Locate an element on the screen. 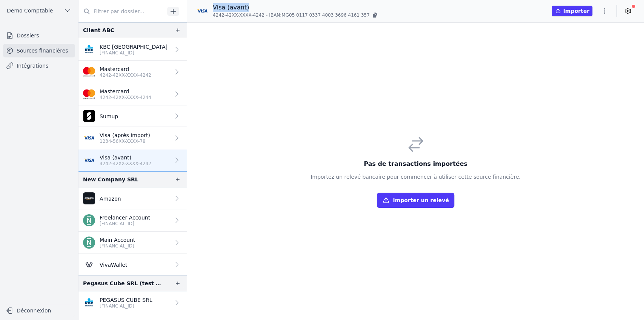 Image resolution: width=644 pixels, height=320 pixels. p: Main Account is located at coordinates (117, 240).